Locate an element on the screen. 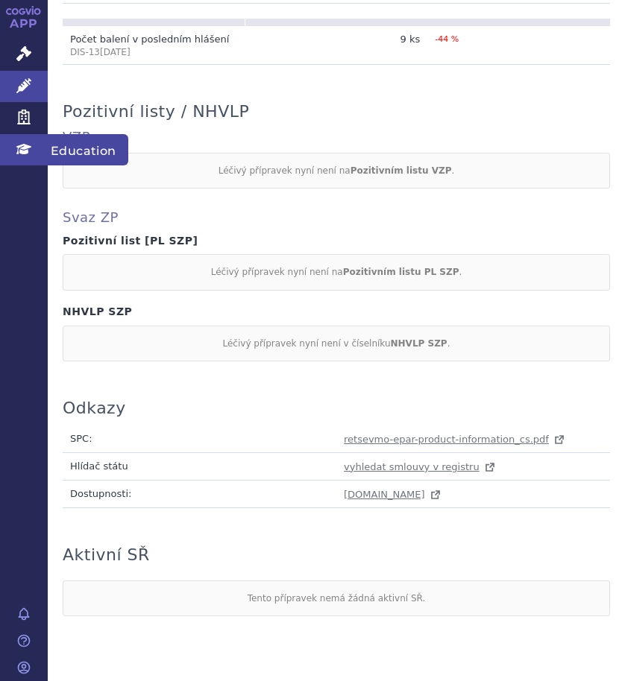 The height and width of the screenshot is (681, 625). a: retsevmo-epar-product-information_cs.pdf is located at coordinates (455, 439).